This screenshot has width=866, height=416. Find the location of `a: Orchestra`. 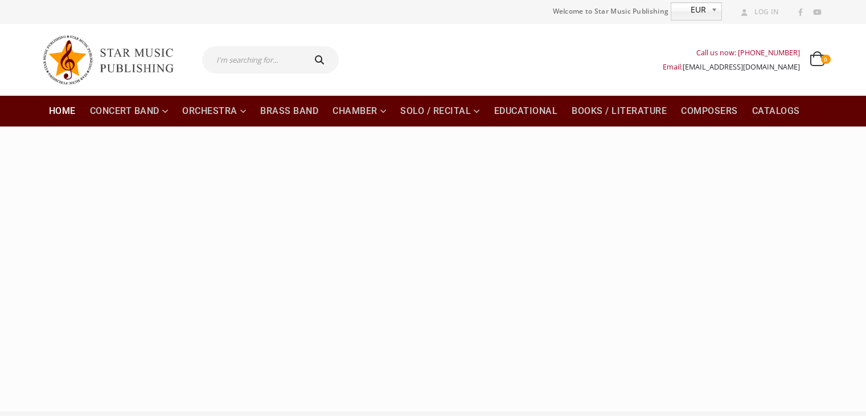

a: Orchestra is located at coordinates (214, 111).